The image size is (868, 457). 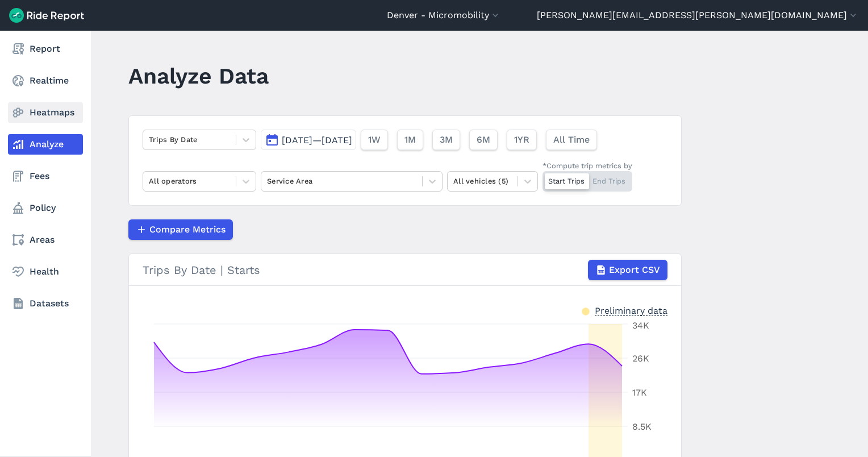 I want to click on button: 1W, so click(x=374, y=140).